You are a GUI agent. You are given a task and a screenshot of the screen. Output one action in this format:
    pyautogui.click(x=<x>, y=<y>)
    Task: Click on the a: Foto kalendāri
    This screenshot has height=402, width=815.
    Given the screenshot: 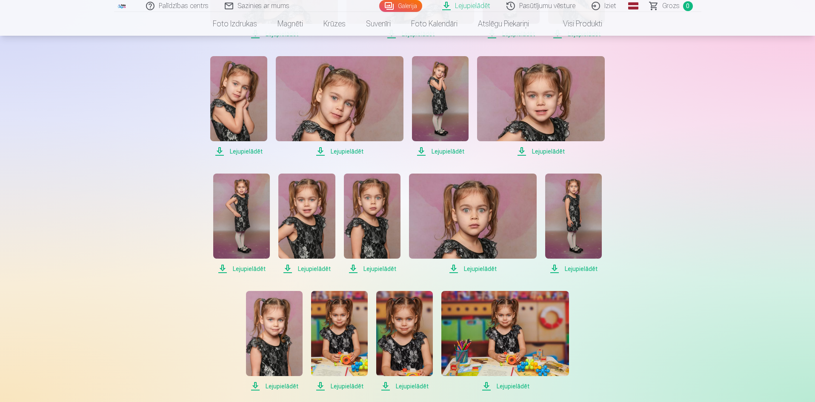 What is the action you would take?
    pyautogui.click(x=434, y=24)
    